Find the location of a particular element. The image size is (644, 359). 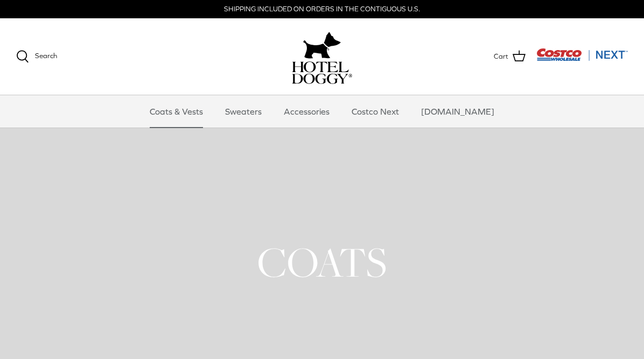

a: Coats & Vests is located at coordinates (176, 112).